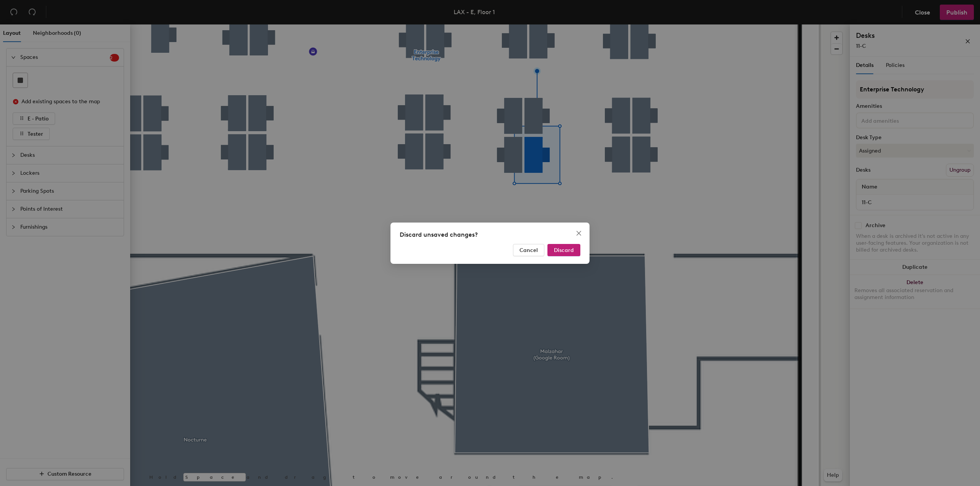  What do you see at coordinates (564, 250) in the screenshot?
I see `button: Discard` at bounding box center [564, 250].